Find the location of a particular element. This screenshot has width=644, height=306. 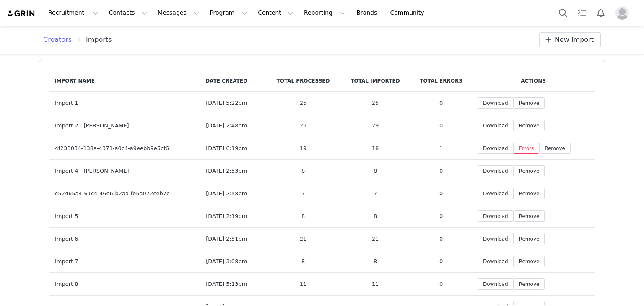

td: Import 1 is located at coordinates (125, 103).